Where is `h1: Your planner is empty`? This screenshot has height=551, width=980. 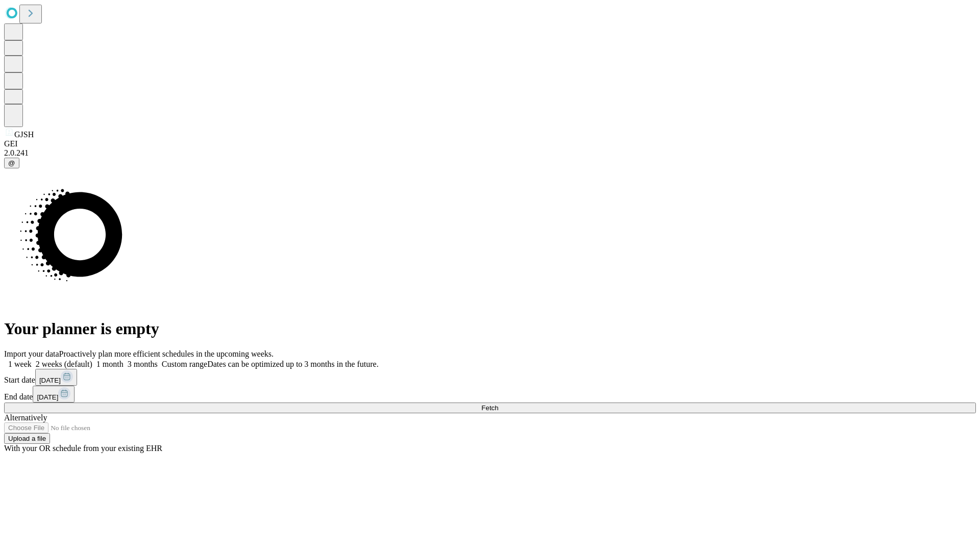 h1: Your planner is empty is located at coordinates (490, 328).